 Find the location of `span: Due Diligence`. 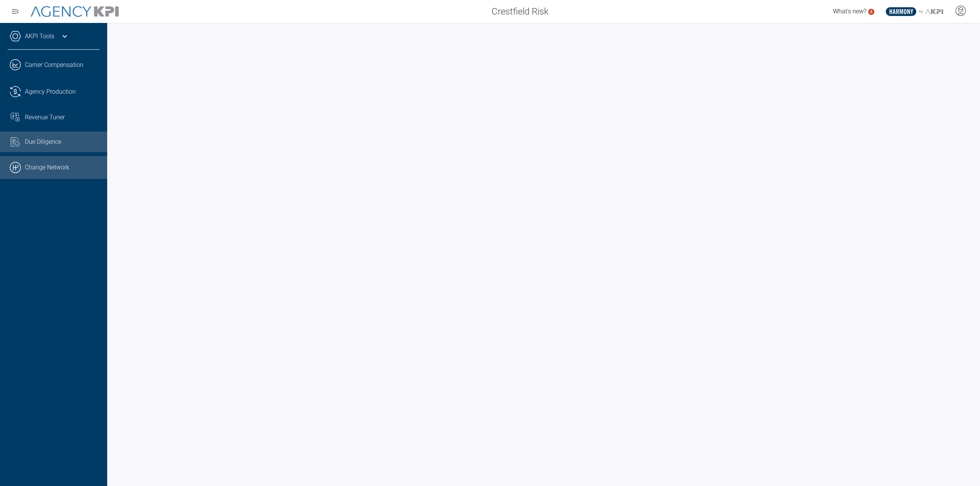

span: Due Diligence is located at coordinates (43, 142).